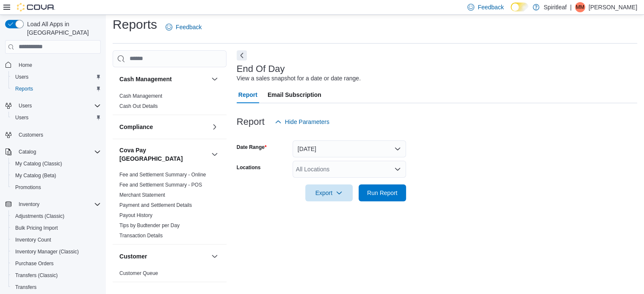  I want to click on a: Adjustments (Classic), so click(40, 216).